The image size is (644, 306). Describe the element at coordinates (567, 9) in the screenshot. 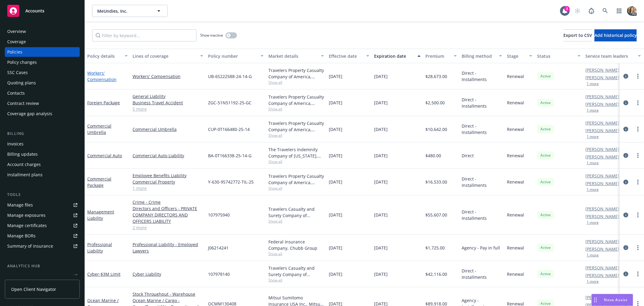

I see `div: 3` at that location.